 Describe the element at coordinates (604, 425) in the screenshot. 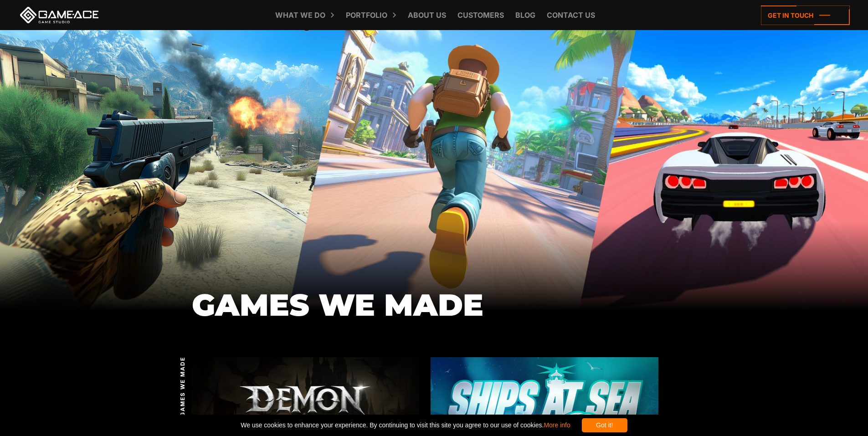

I see `div: Got it!` at that location.